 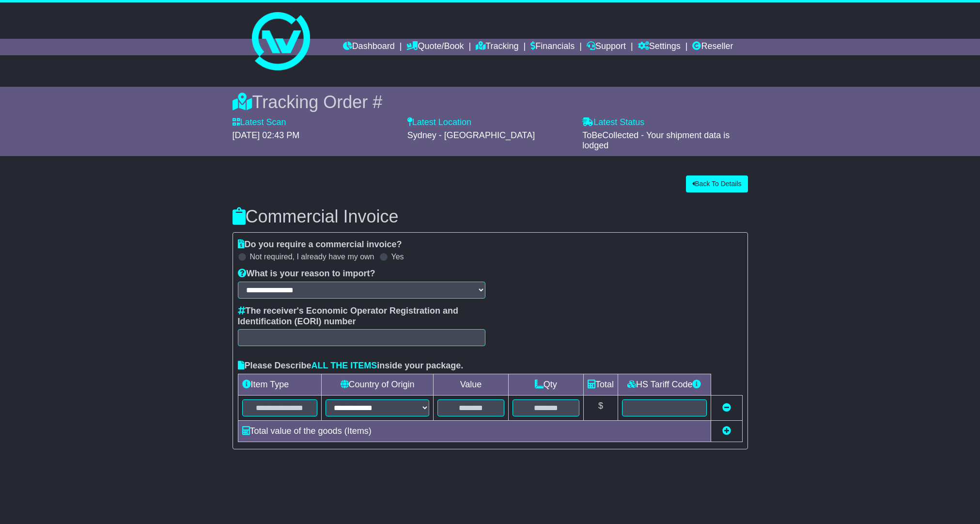 What do you see at coordinates (727, 431) in the screenshot?
I see `a: Add new item` at bounding box center [727, 431].